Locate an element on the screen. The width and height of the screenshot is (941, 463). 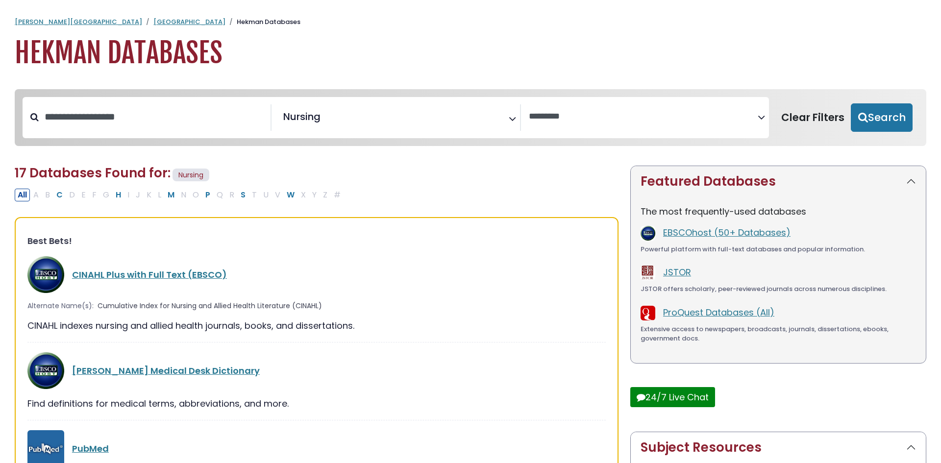
div: Extensive access to newspapers, broadcasts, journals, dissertations, ebooks, government docs. is located at coordinates (778, 334).